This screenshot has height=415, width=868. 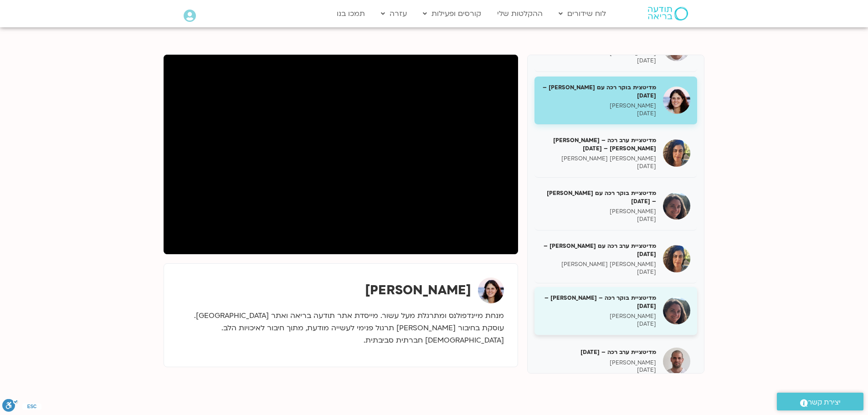 I want to click on img: מדיטצית בוקר רכה עם מיכל – 26/03/25, so click(x=676, y=100).